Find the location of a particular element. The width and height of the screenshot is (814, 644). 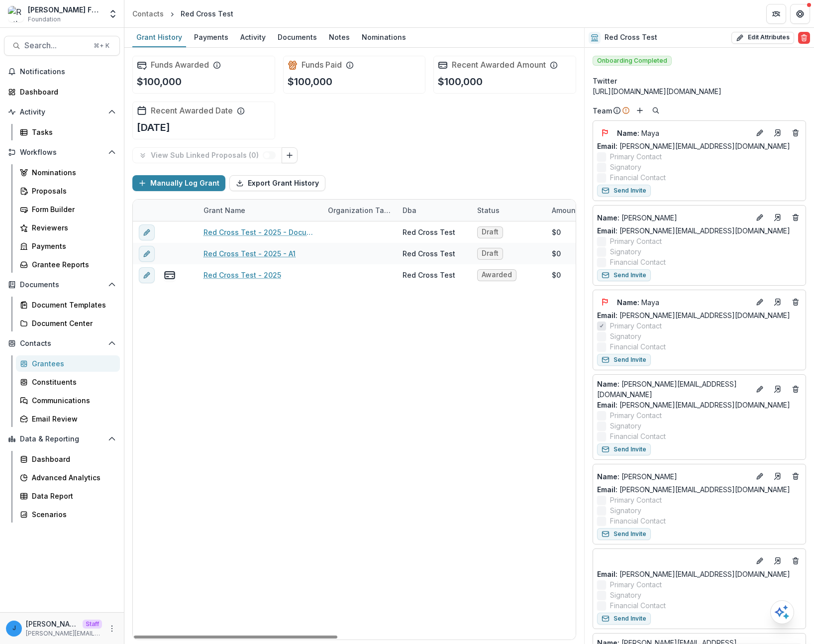

p: Team is located at coordinates (602, 110).